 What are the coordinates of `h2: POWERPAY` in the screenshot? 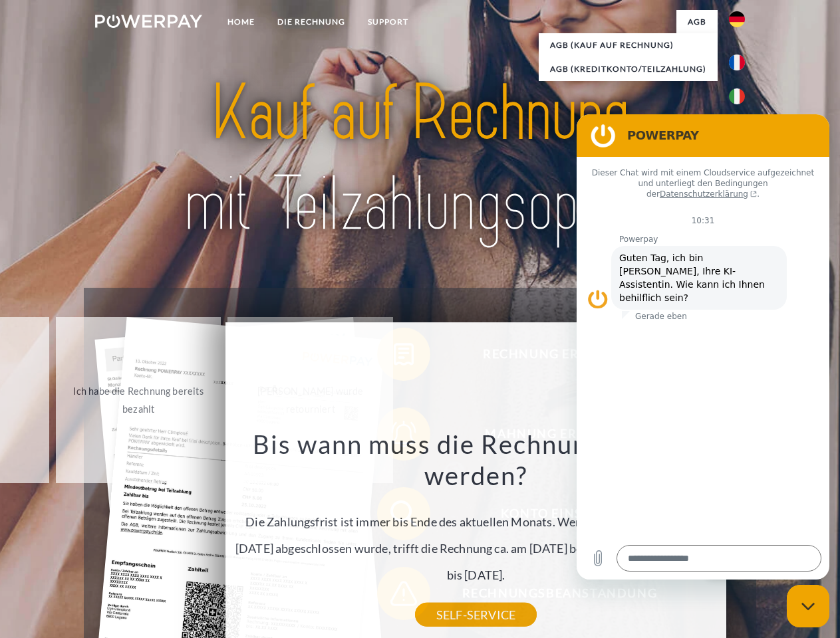 It's located at (145, 21).